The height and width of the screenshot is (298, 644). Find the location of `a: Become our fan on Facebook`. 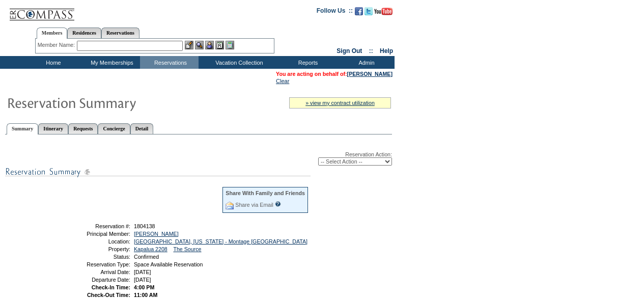

a: Become our fan on Facebook is located at coordinates (358, 13).